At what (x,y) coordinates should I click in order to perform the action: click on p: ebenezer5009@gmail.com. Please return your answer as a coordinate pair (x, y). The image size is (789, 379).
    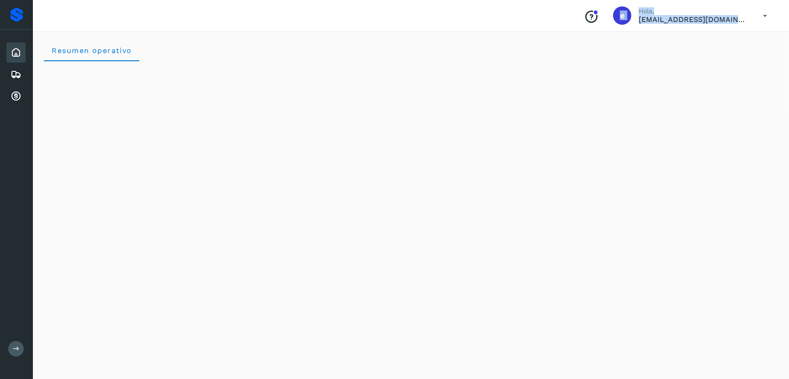
    Looking at the image, I should click on (693, 19).